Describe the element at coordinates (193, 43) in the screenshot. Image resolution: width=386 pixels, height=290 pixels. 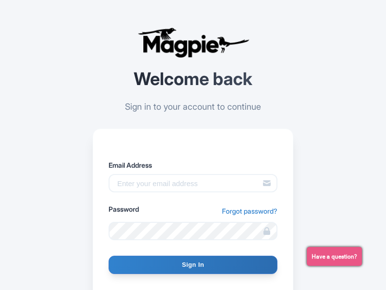
I see `img: logo-ab69f6fb50320c5b225c76a69d11143b.png` at that location.